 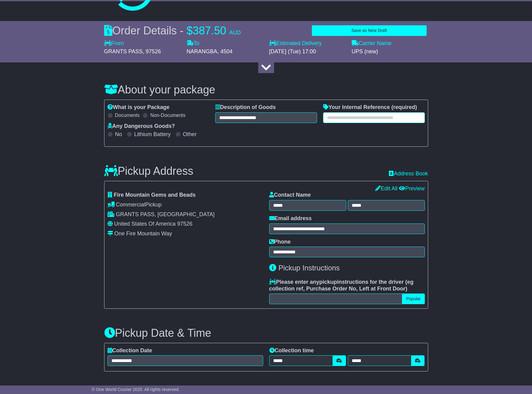 I want to click on label: Description of Goods, so click(x=245, y=107).